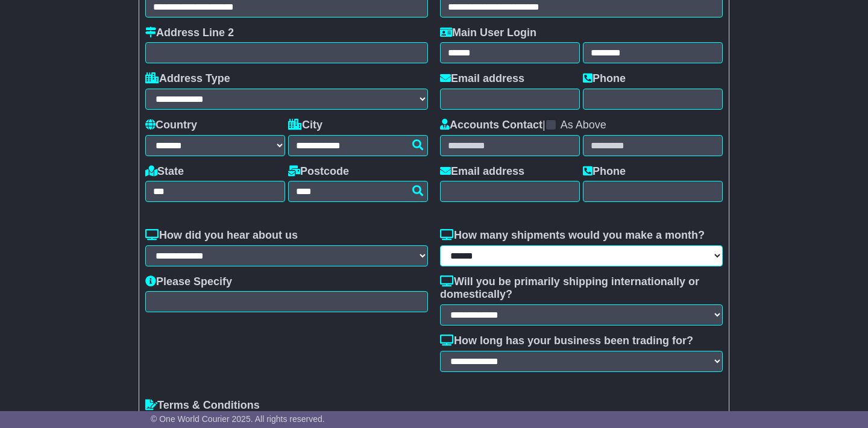 Image resolution: width=868 pixels, height=428 pixels. What do you see at coordinates (238, 419) in the screenshot?
I see `span: © One World Courier 2025. All rights reserved.` at bounding box center [238, 419].